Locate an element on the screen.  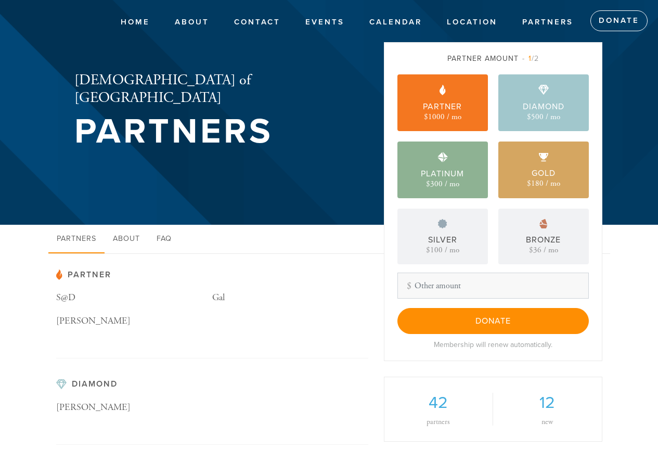
p: S@D is located at coordinates (134, 298).